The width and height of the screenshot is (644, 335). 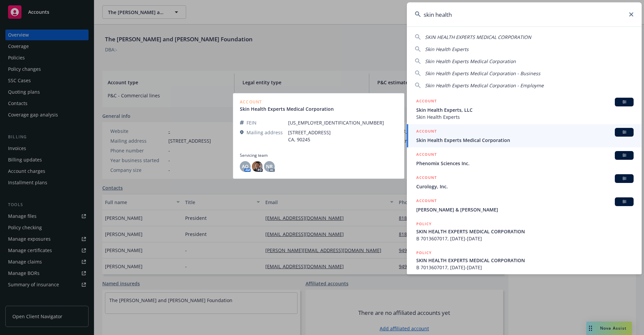 I want to click on span: Skin Health Experts Medical Corporation - Employme, so click(x=484, y=85).